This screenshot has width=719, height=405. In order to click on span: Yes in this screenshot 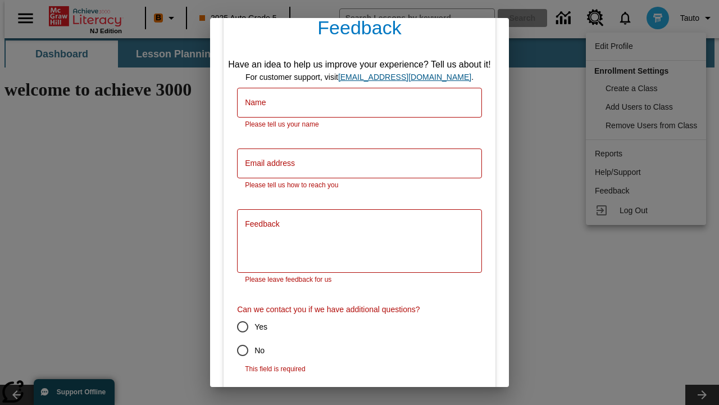, I will do `click(261, 327)`.